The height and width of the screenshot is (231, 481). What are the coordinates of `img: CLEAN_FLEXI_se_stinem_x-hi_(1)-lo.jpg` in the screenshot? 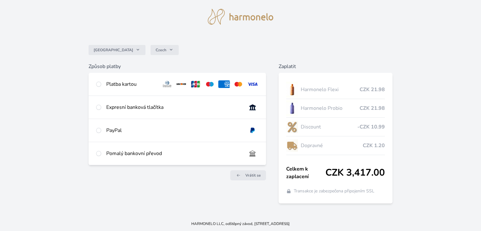 It's located at (292, 90).